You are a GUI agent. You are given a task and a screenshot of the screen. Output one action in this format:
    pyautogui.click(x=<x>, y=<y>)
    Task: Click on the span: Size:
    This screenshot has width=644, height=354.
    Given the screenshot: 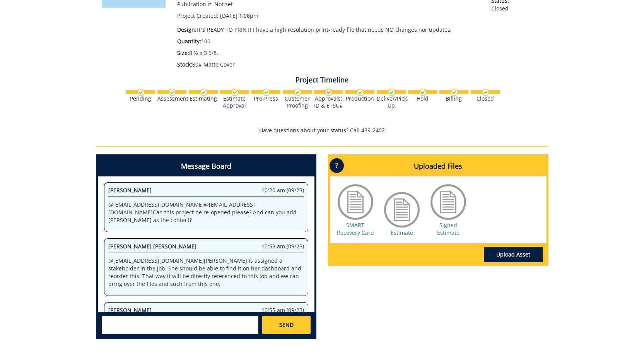 What is the action you would take?
    pyautogui.click(x=183, y=53)
    